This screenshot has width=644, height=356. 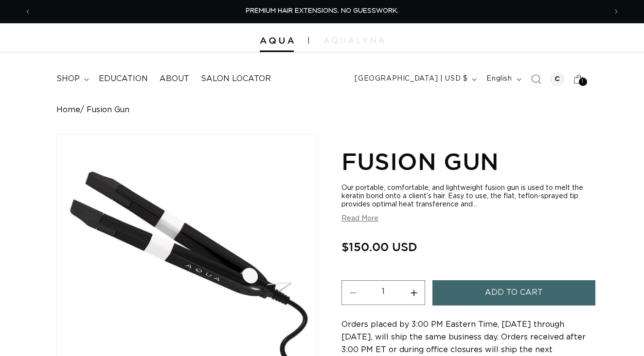 I want to click on span: PREMIUM HAIR EXTENSIONS. NO GUESSWORK., so click(x=322, y=11).